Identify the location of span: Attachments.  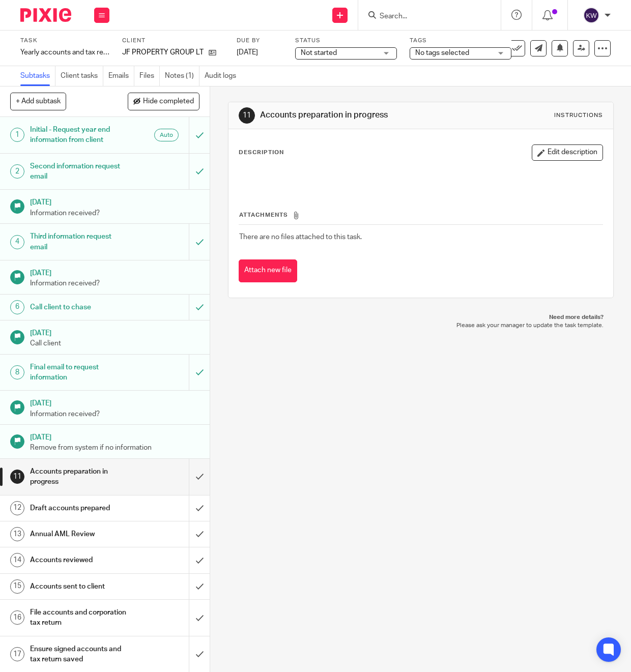
(264, 215).